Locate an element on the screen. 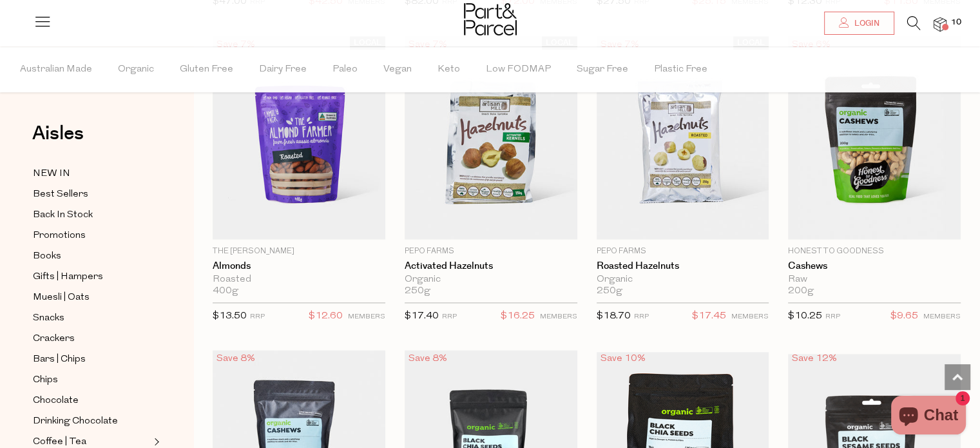 The width and height of the screenshot is (980, 448). span: $18.70 is located at coordinates (614, 316).